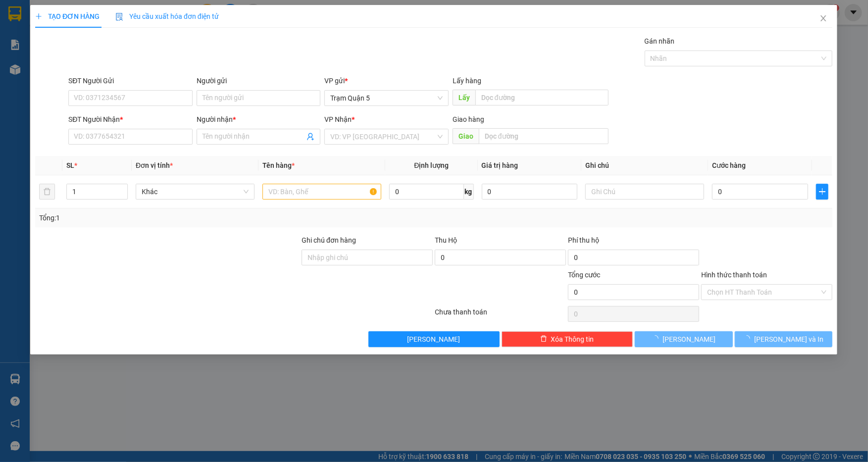 Image resolution: width=868 pixels, height=462 pixels. Describe the element at coordinates (467, 81) in the screenshot. I see `span: Lấy hàng` at that location.